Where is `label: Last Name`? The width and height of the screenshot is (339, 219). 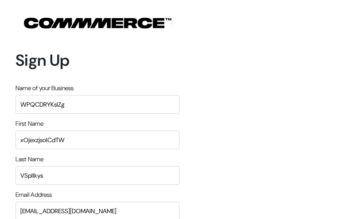
label: Last Name is located at coordinates (29, 159).